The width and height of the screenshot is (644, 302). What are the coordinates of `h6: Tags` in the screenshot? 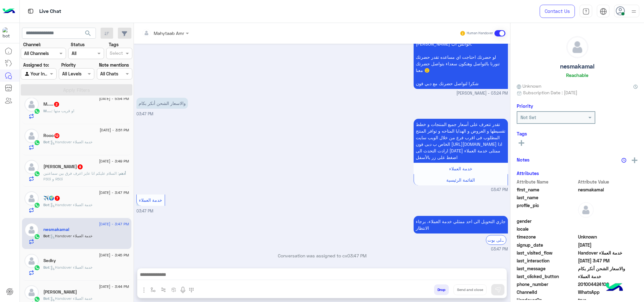 It's located at (577, 134).